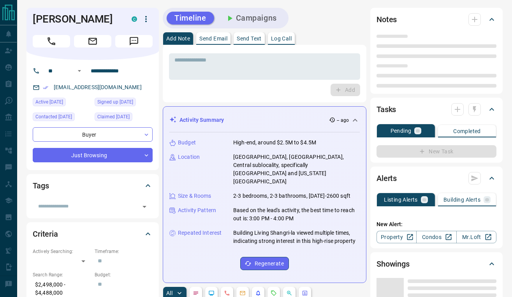 The image size is (512, 297). I want to click on p: New Alert:, so click(436, 224).